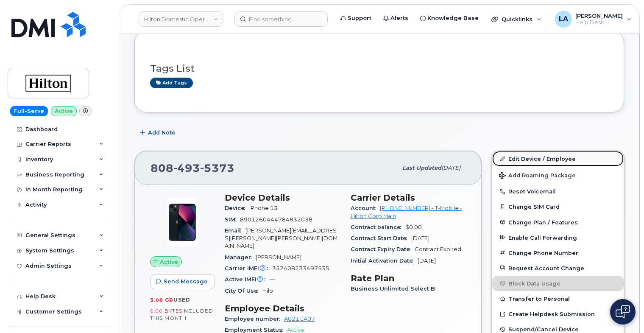 Image resolution: width=644 pixels, height=333 pixels. What do you see at coordinates (563, 19) in the screenshot?
I see `span: LA` at bounding box center [563, 19].